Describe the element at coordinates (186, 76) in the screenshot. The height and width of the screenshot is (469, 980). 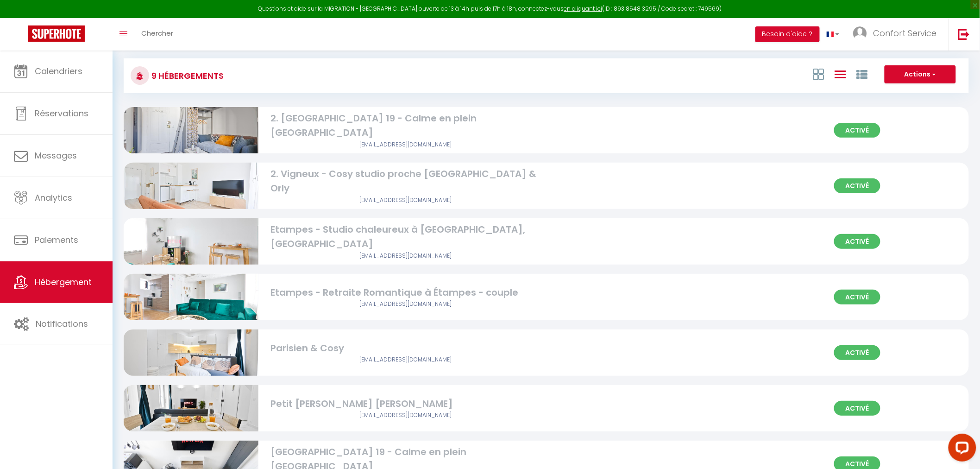
I see `h3: 9 Hébergements` at that location.